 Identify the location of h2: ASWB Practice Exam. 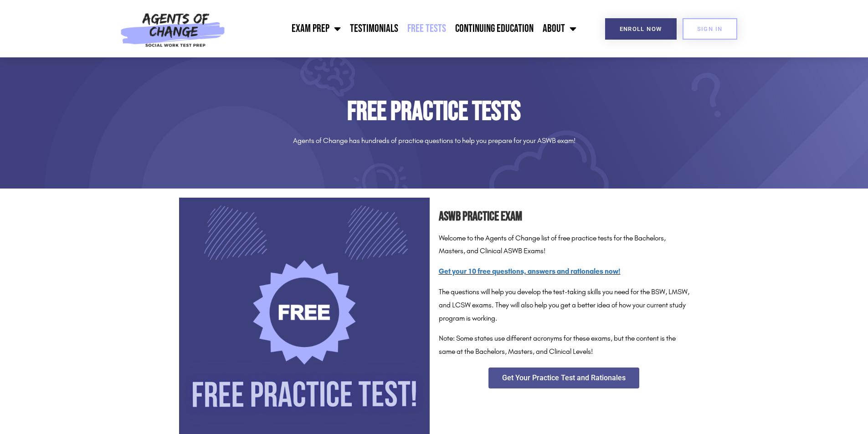
(564, 217).